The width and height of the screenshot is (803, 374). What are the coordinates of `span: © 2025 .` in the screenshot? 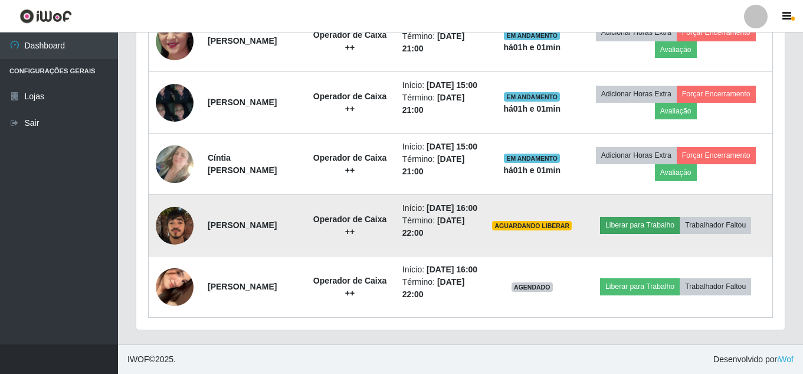 It's located at (152, 359).